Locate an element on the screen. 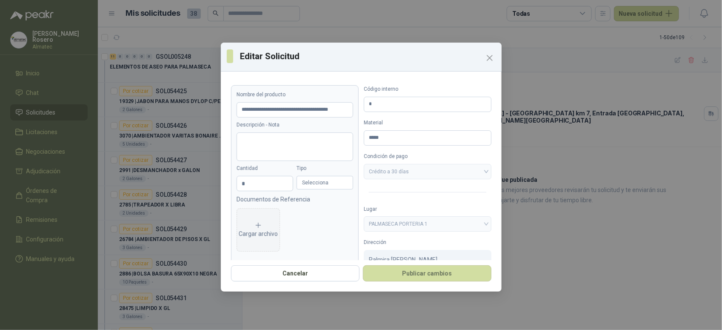  button: Close is located at coordinates (490, 58).